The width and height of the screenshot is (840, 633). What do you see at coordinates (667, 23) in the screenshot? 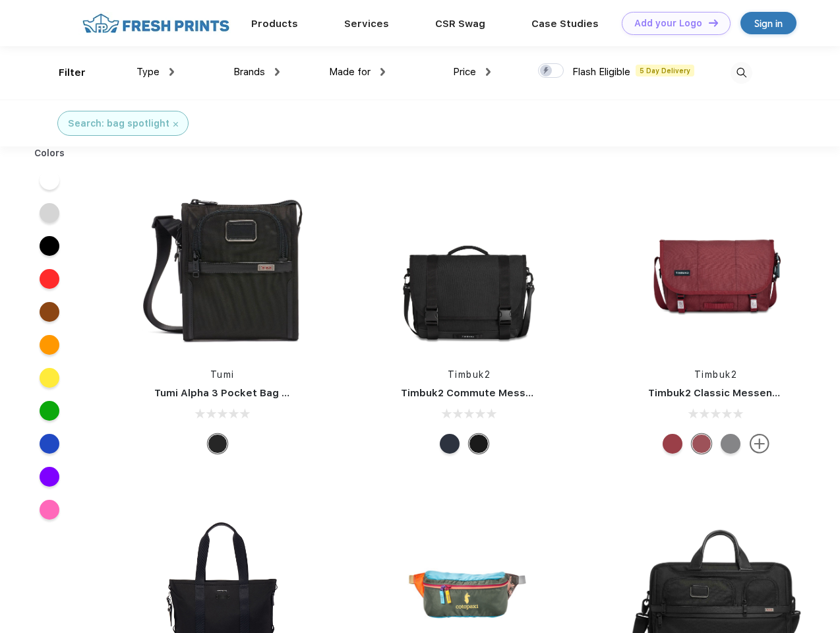
I see `div: Add your Logo` at bounding box center [667, 23].